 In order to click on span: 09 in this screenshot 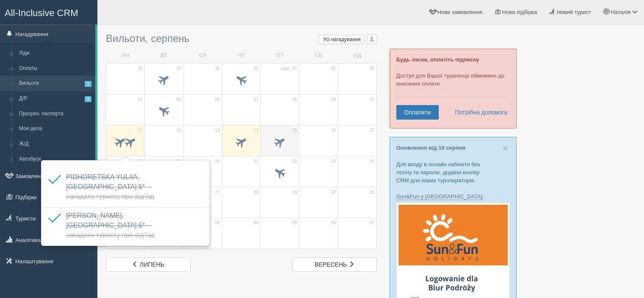, I will do `click(333, 100)`.